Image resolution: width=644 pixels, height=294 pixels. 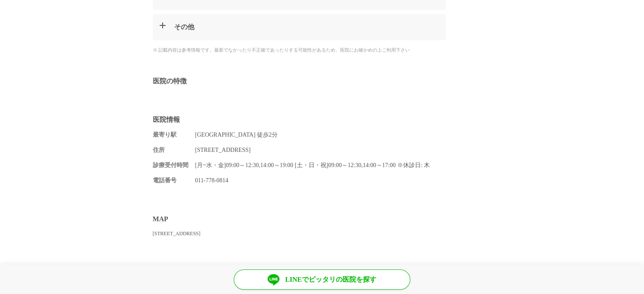 I want to click on p: ※ 記載内容は参考情報です。最新でなかったり不正確であったりする可能性があるため、医院にお確かめの上ご利用下さい, so click(x=322, y=50).